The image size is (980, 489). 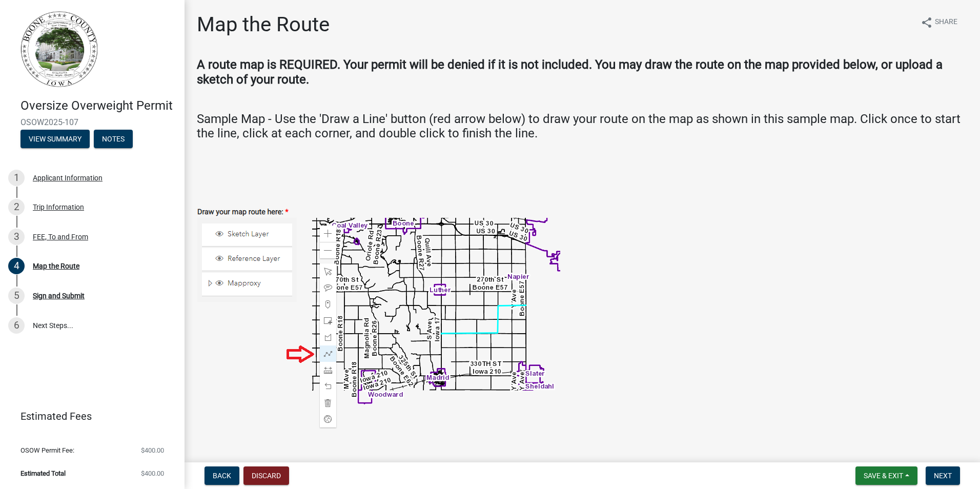 What do you see at coordinates (222, 475) in the screenshot?
I see `button: Back` at bounding box center [222, 475].